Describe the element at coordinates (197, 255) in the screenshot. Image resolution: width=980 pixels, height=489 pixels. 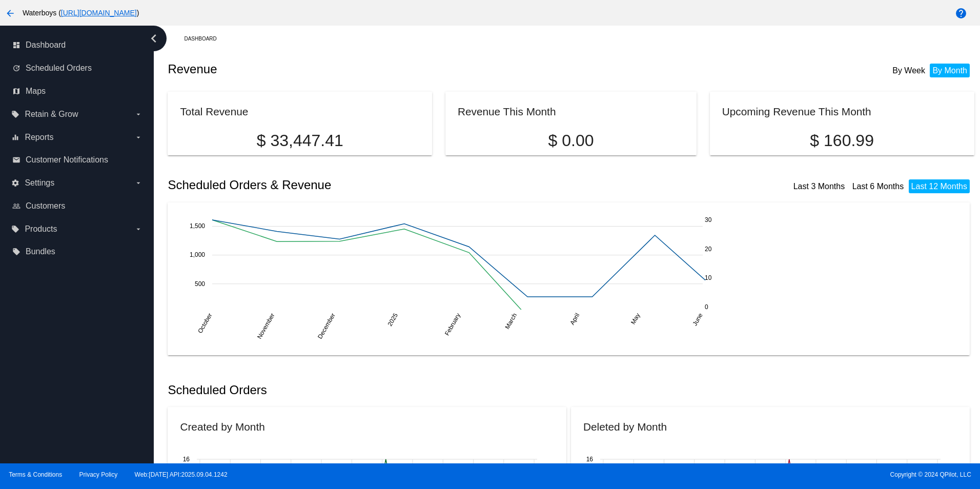
I see `text: 1,000` at that location.